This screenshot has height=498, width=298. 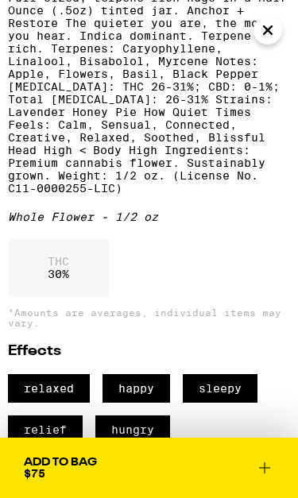 What do you see at coordinates (149, 217) in the screenshot?
I see `div: Whole Flower - 1/2 oz` at bounding box center [149, 217].